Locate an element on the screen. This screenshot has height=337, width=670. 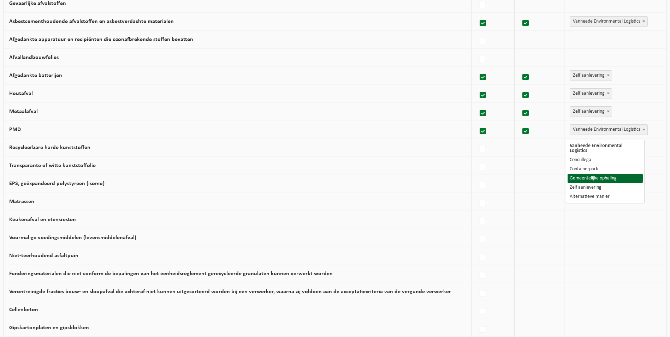
li: Vanheede Environmental Logistics is located at coordinates (605, 148).